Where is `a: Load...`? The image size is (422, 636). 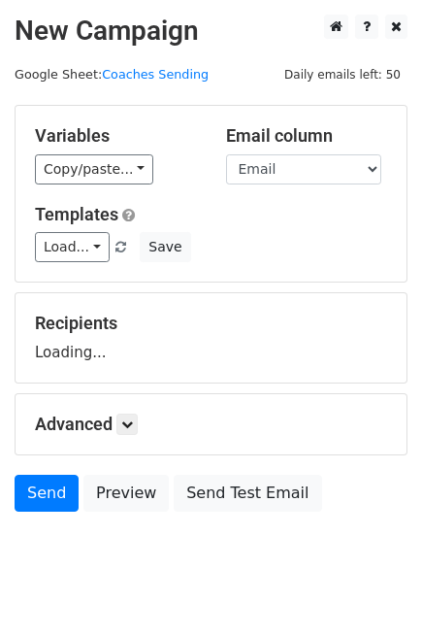 a: Load... is located at coordinates (72, 247).